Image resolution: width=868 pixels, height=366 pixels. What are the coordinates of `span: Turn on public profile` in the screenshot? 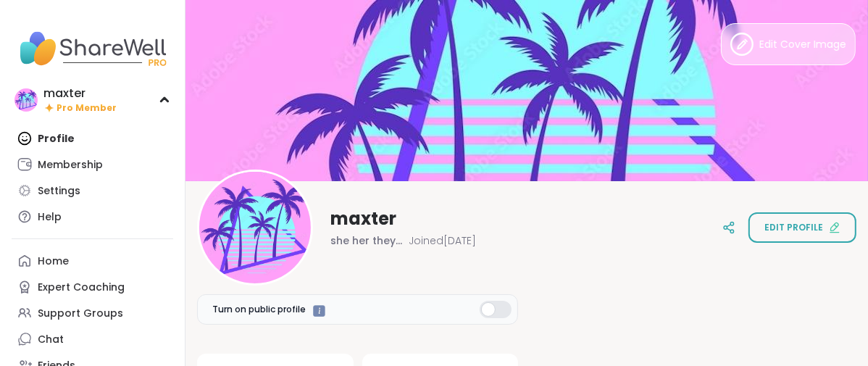 It's located at (258, 310).